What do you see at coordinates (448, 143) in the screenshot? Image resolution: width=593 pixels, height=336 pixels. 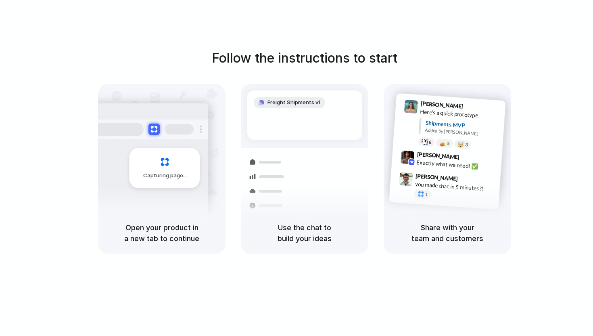 I see `span: 5` at bounding box center [448, 143].